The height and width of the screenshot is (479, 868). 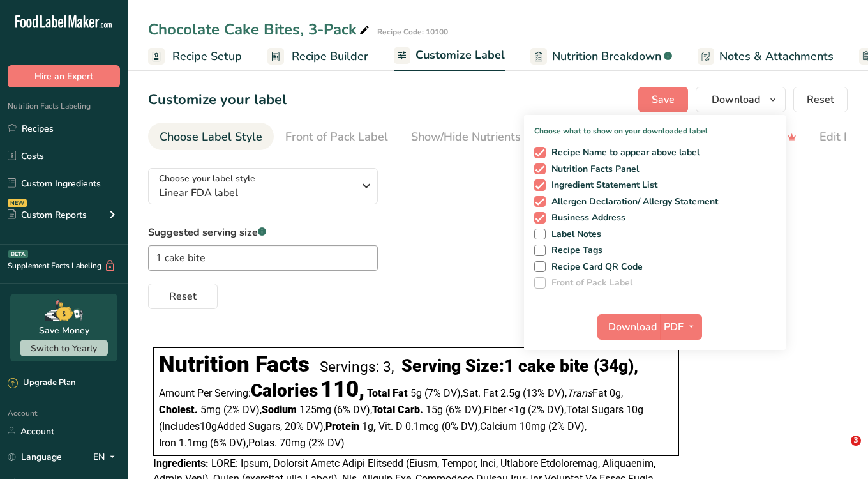 What do you see at coordinates (207, 178) in the screenshot?
I see `span: Choose your label style` at bounding box center [207, 178].